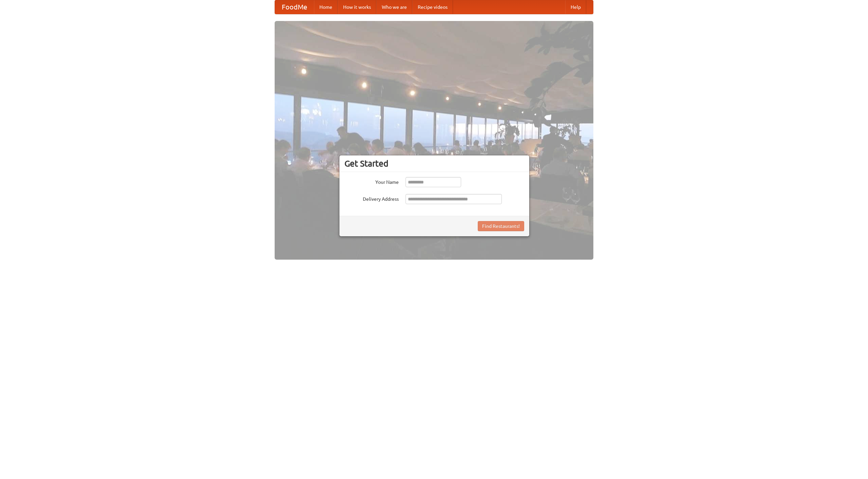  I want to click on a: Home, so click(326, 7).